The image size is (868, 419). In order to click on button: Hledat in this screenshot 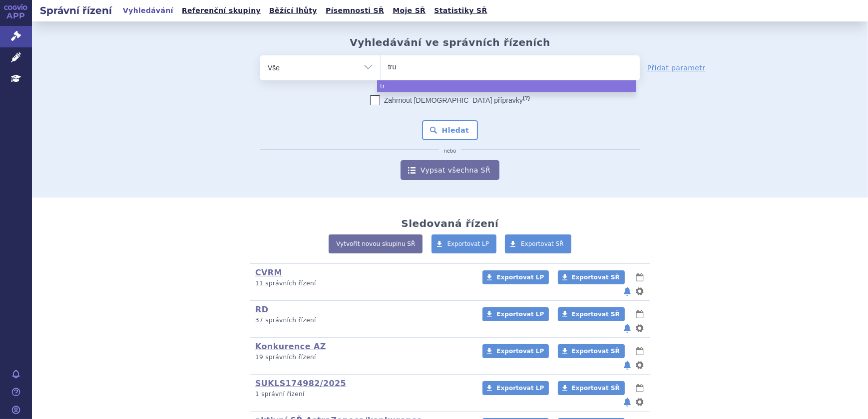, I will do `click(450, 130)`.